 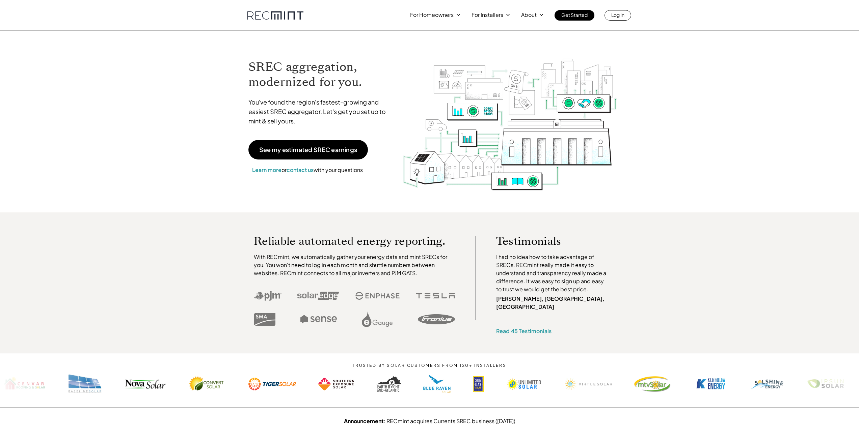 I want to click on p: For Installers, so click(x=487, y=15).